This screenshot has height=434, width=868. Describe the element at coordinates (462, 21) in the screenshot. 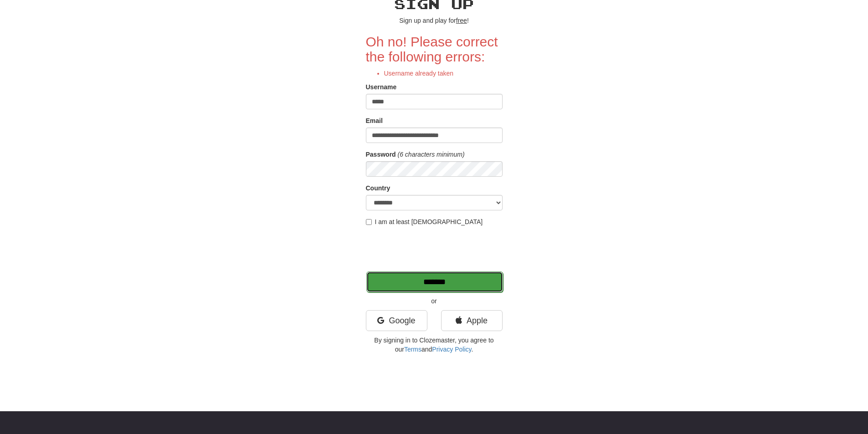

I see `u: free` at that location.